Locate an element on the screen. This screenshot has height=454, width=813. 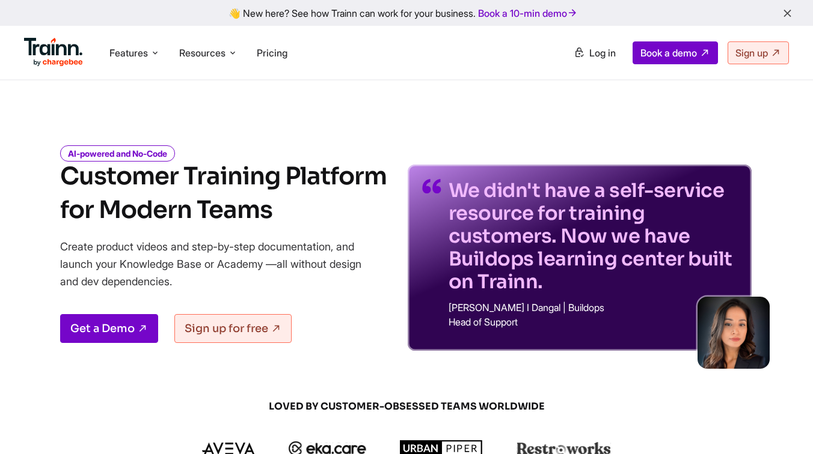
a: Sign up is located at coordinates (758, 53).